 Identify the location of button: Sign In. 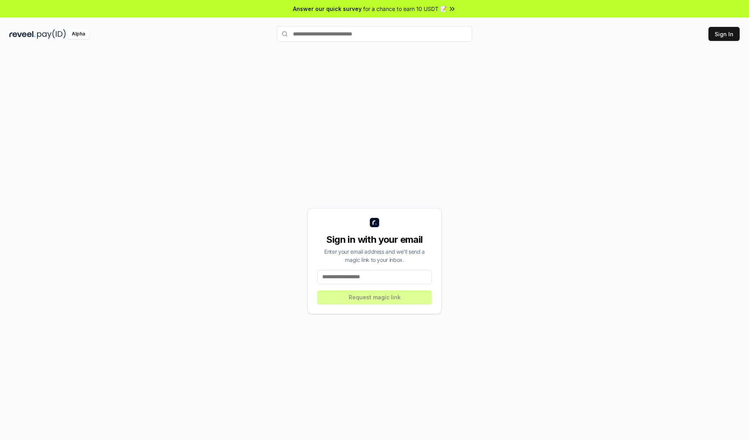
(724, 34).